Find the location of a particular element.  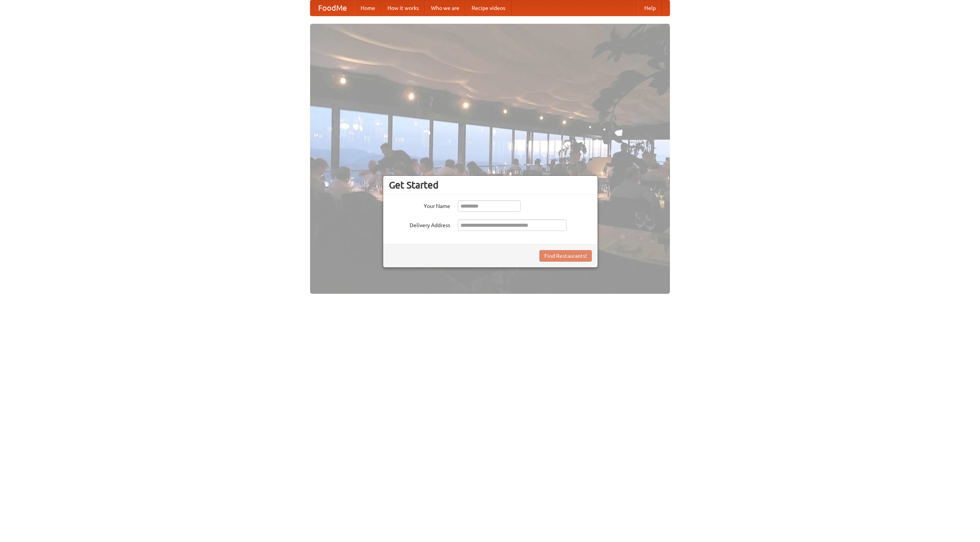

a: Recipe videos is located at coordinates (488, 8).